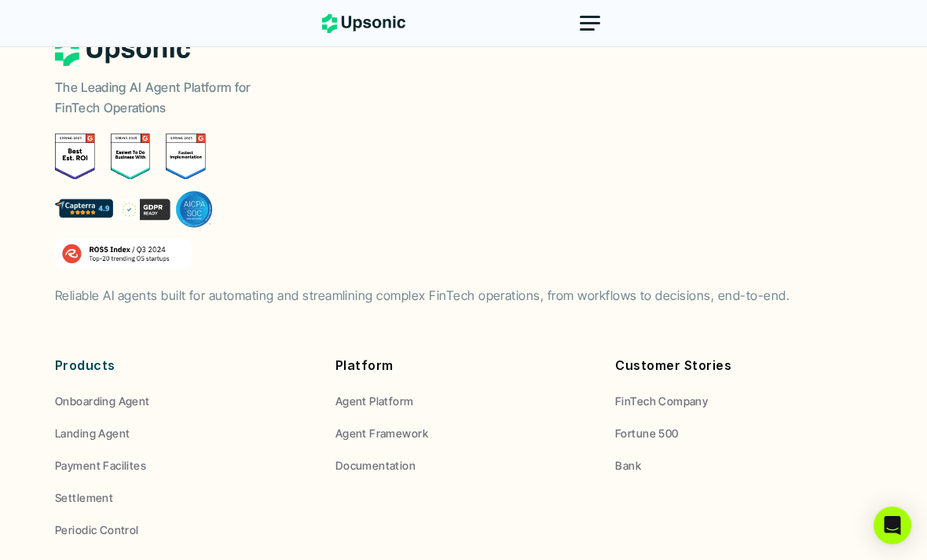  I want to click on div: Open Intercom Messenger, so click(892, 526).